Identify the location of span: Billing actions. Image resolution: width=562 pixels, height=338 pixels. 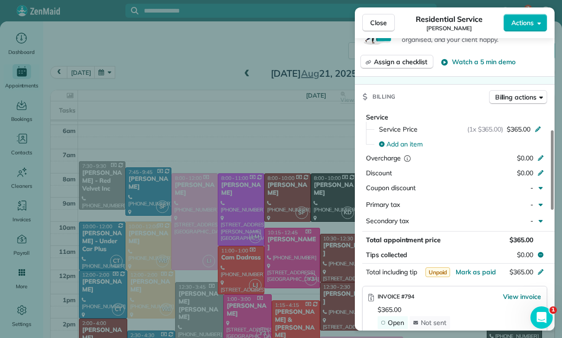
(516, 97).